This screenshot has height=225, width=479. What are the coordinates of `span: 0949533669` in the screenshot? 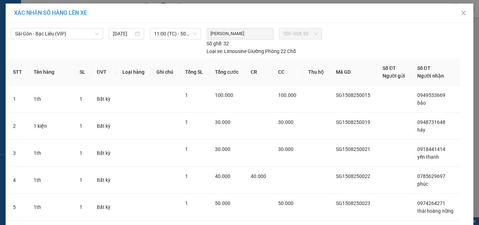 It's located at (431, 95).